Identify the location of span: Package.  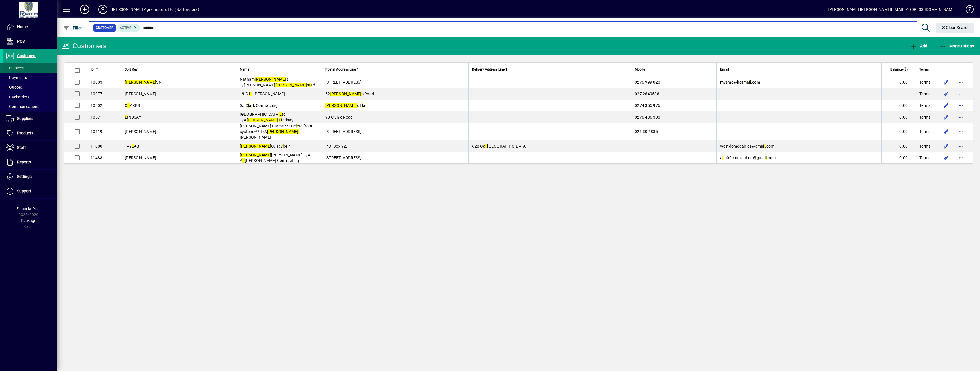
(29, 221).